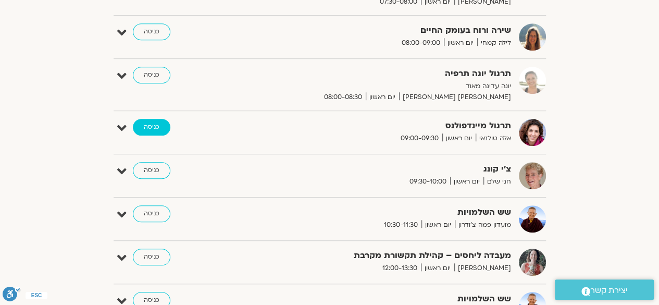 The width and height of the screenshot is (659, 305). What do you see at coordinates (609, 290) in the screenshot?
I see `span: יצירת קשר` at bounding box center [609, 290].